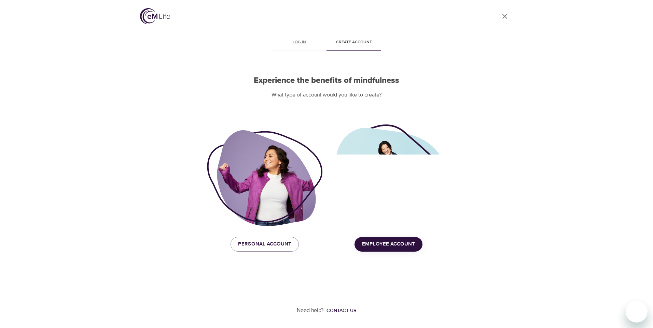 Image resolution: width=653 pixels, height=328 pixels. I want to click on span: Log in, so click(299, 42).